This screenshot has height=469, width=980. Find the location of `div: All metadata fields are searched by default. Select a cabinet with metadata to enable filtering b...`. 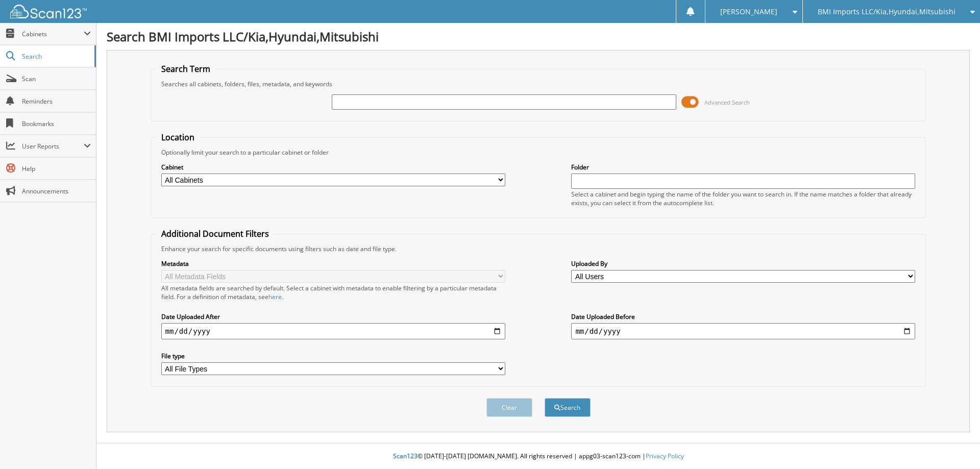

div: All metadata fields are searched by default. Select a cabinet with metadata to enable filtering b... is located at coordinates (334, 292).